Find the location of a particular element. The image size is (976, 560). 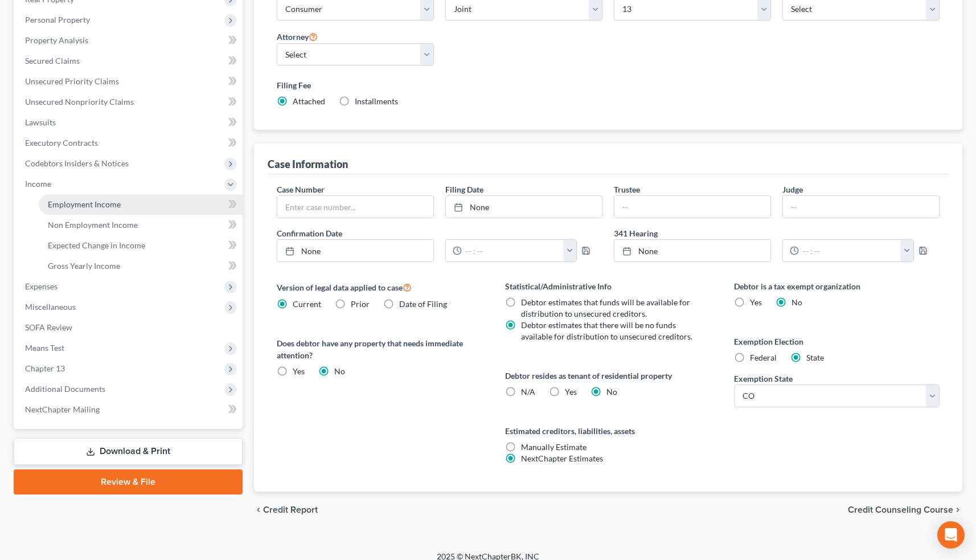

a: Property Analysis is located at coordinates (129, 41).